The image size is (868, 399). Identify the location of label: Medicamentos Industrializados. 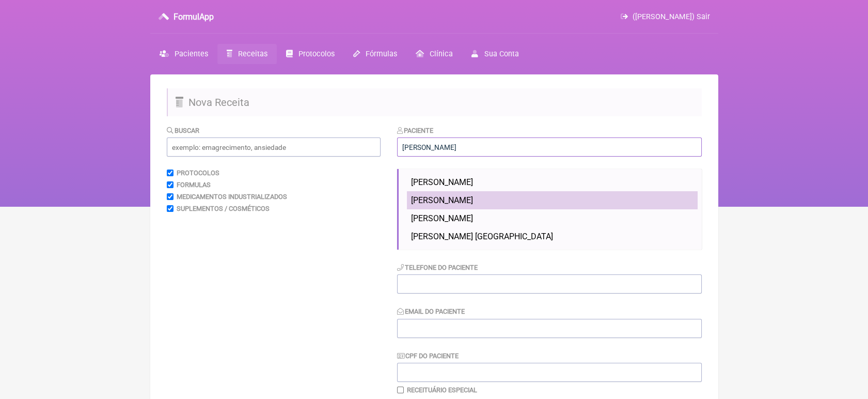
(232, 196).